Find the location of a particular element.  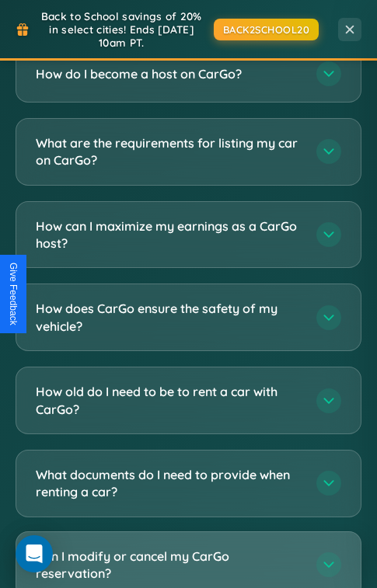

h3: How does CarGo ensure the safety of my vehicle? is located at coordinates (168, 317).